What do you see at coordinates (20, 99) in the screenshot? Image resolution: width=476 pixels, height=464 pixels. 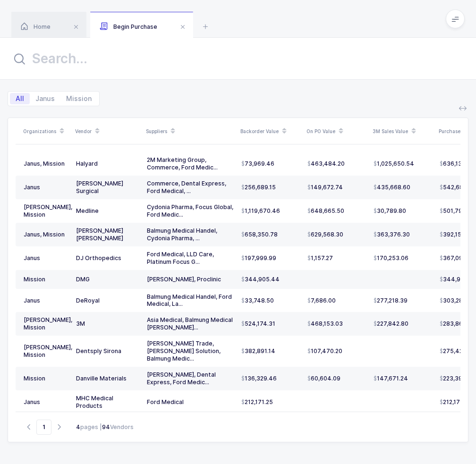 I see `span: All` at bounding box center [20, 99].